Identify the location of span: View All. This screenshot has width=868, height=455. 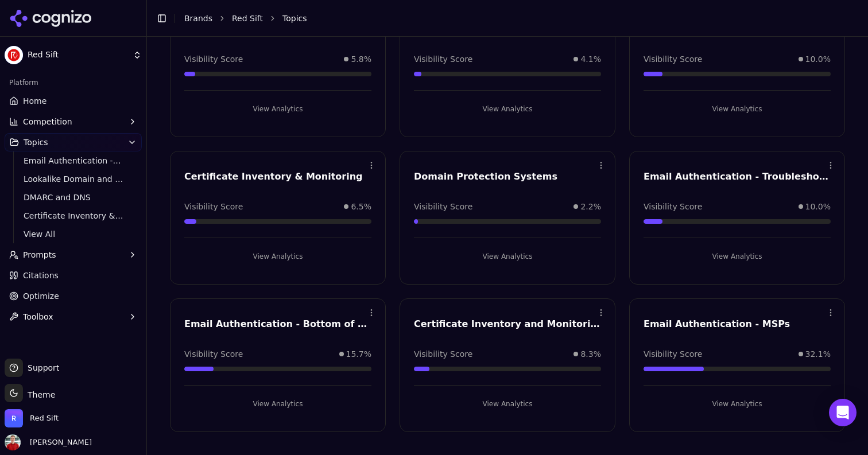
(73, 234).